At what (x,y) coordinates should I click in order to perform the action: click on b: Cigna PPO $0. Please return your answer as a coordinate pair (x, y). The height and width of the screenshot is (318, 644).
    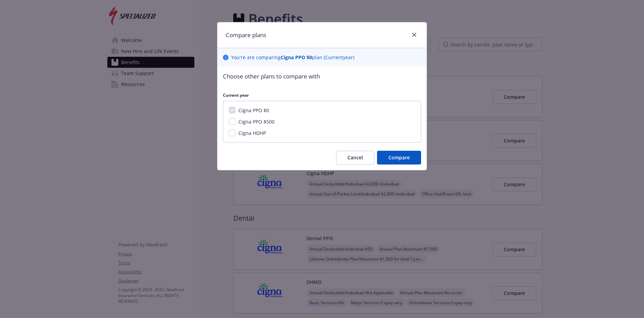
    Looking at the image, I should click on (296, 57).